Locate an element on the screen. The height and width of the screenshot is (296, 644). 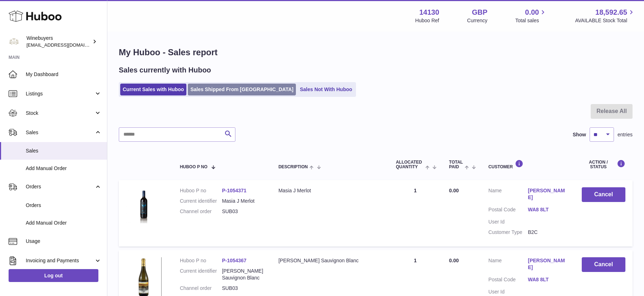
dd: Masia J Merlot is located at coordinates (243, 201).